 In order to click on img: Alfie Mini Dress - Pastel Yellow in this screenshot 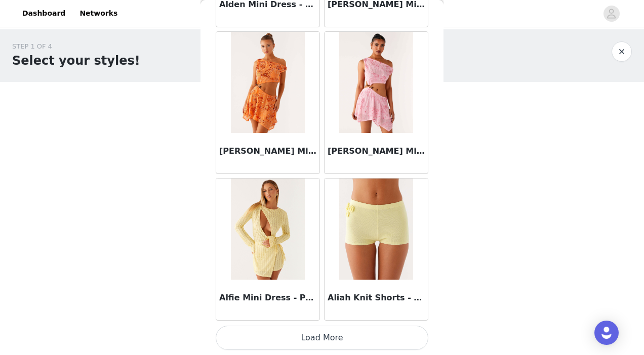, I will do `click(267, 229)`.